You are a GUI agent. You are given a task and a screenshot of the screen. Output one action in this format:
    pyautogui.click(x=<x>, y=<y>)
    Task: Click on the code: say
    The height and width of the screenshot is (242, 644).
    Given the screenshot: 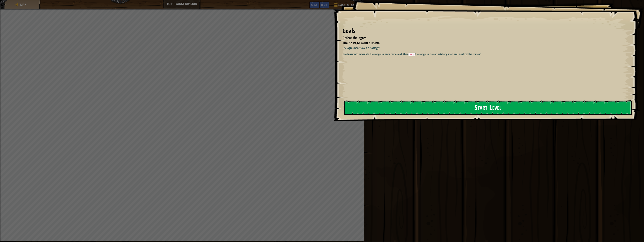 What is the action you would take?
    pyautogui.click(x=412, y=55)
    